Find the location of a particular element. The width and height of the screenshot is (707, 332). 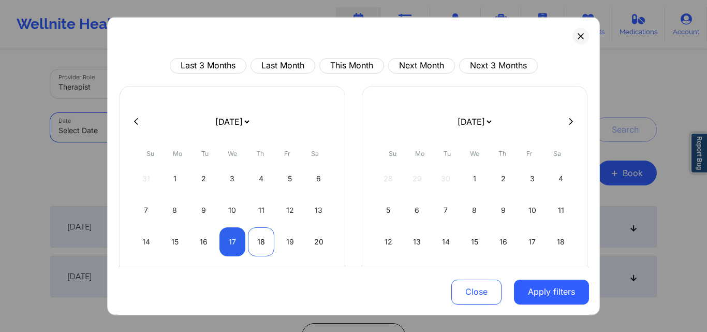

div: Mon Oct 13 2025 is located at coordinates (417, 241).